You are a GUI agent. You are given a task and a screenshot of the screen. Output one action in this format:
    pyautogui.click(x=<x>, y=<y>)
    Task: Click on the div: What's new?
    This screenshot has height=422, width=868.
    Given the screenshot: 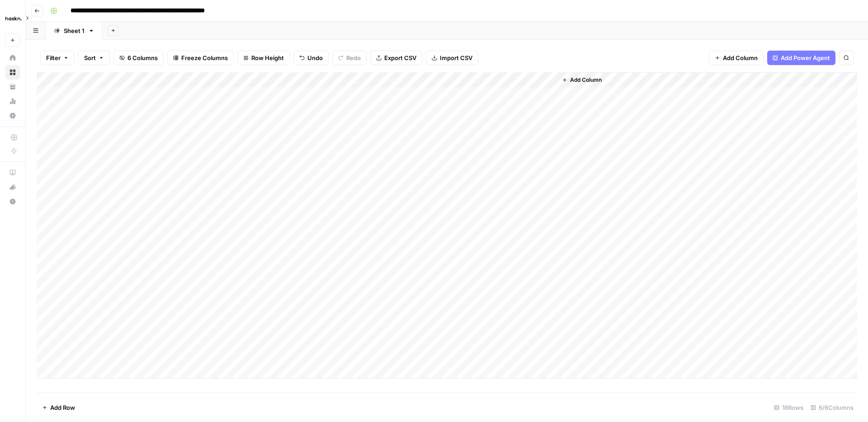 What is the action you would take?
    pyautogui.click(x=13, y=187)
    